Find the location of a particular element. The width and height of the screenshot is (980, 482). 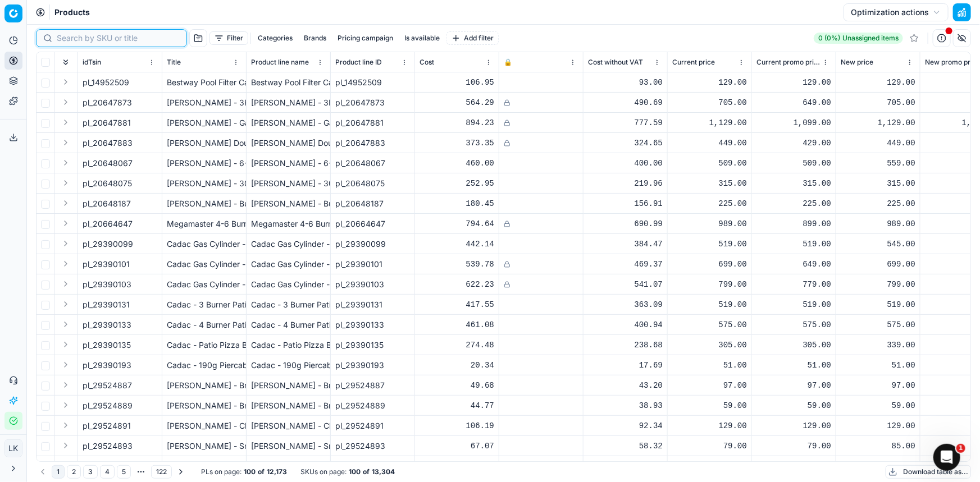

span: Cost is located at coordinates (427, 62).